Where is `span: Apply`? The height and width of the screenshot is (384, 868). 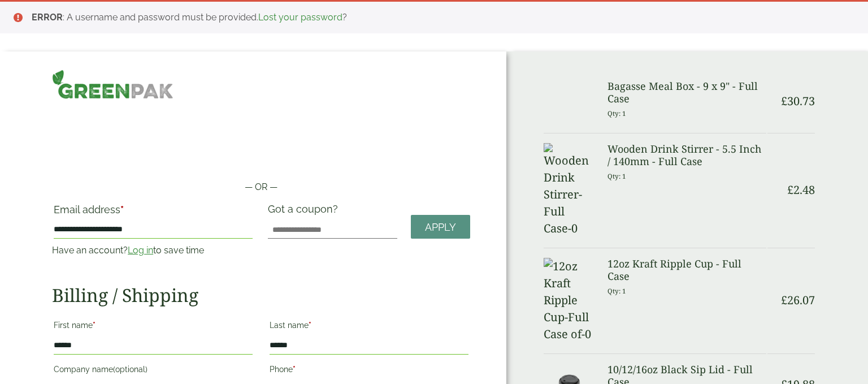 span: Apply is located at coordinates (440, 227).